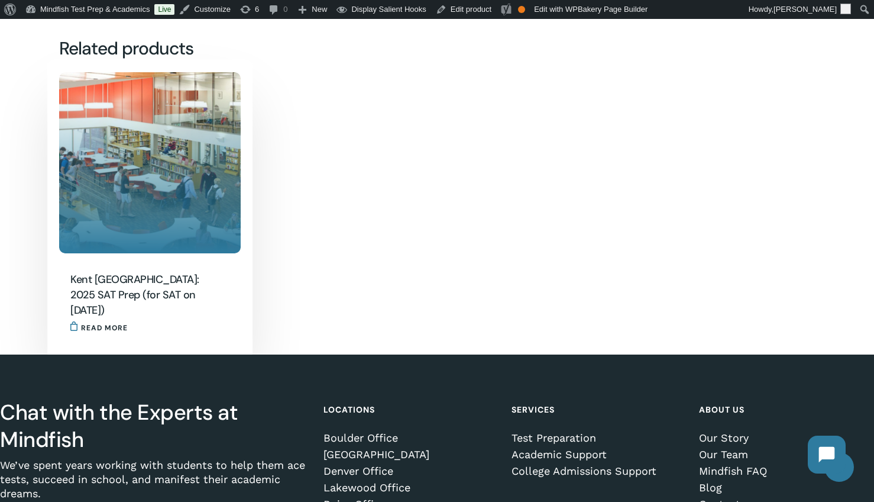  Describe the element at coordinates (150, 163) in the screenshot. I see `a: Kent Denver: 2025 SAT Prep (for SAT on March 8)` at that location.